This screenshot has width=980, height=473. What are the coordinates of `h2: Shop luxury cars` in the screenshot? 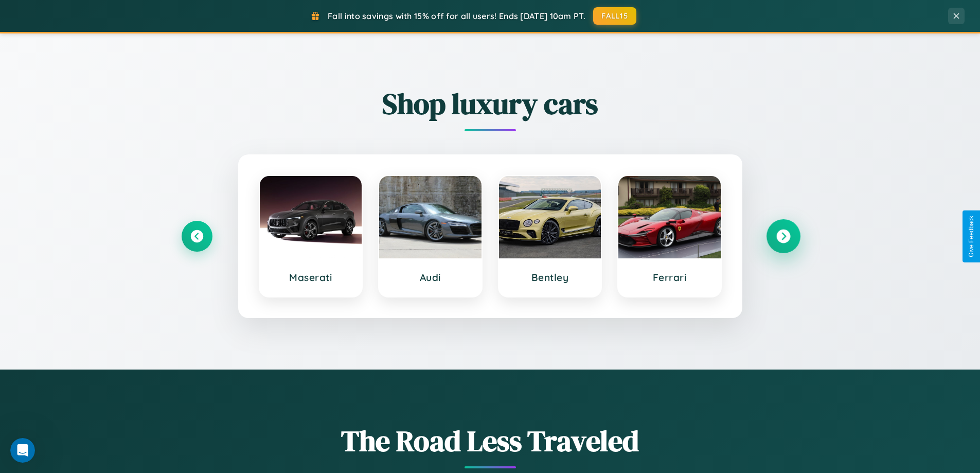 It's located at (491, 103).